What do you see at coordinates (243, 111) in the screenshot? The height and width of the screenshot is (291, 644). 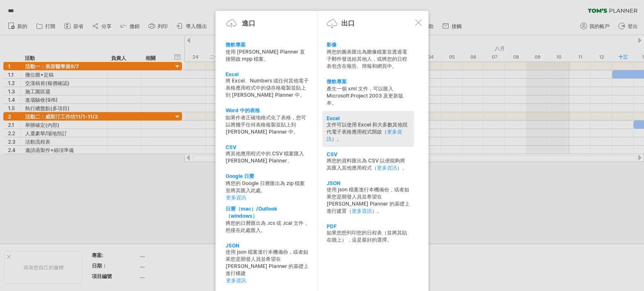 I see `font: Word 中的表格` at bounding box center [243, 111].